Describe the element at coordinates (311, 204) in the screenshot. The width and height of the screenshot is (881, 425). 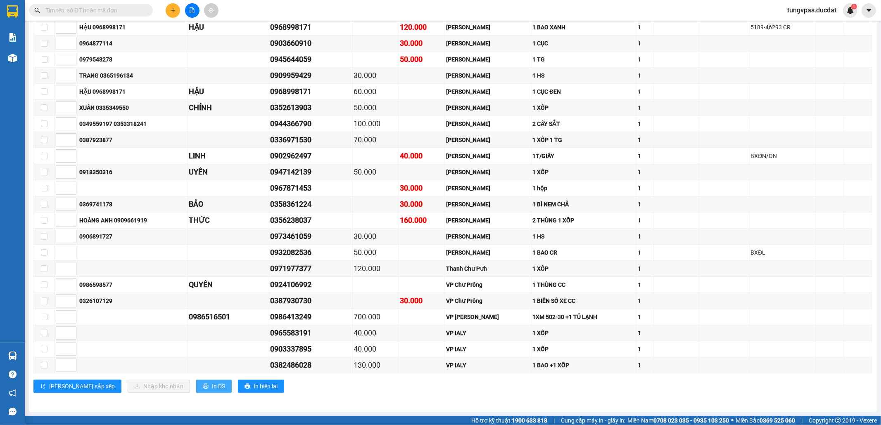
I see `td: 0358361224` at that location.